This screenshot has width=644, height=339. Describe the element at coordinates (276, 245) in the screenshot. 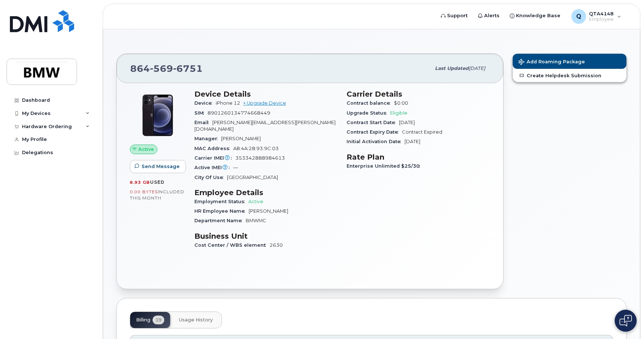

I see `span: 2630` at that location.